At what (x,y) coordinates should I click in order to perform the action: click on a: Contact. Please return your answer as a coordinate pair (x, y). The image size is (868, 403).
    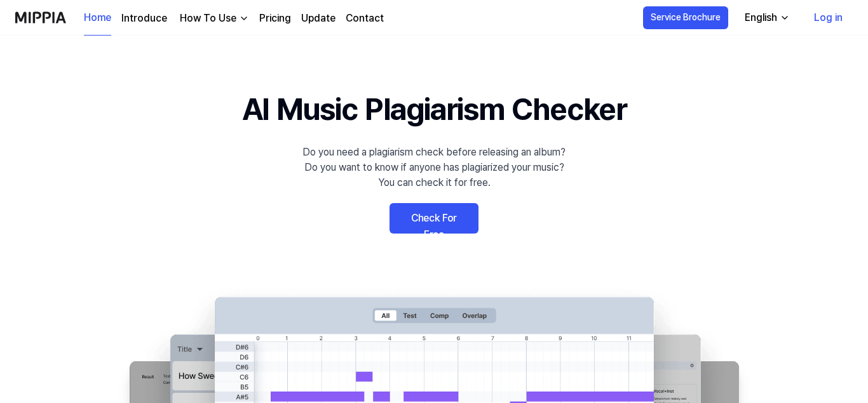
    Looking at the image, I should click on (365, 18).